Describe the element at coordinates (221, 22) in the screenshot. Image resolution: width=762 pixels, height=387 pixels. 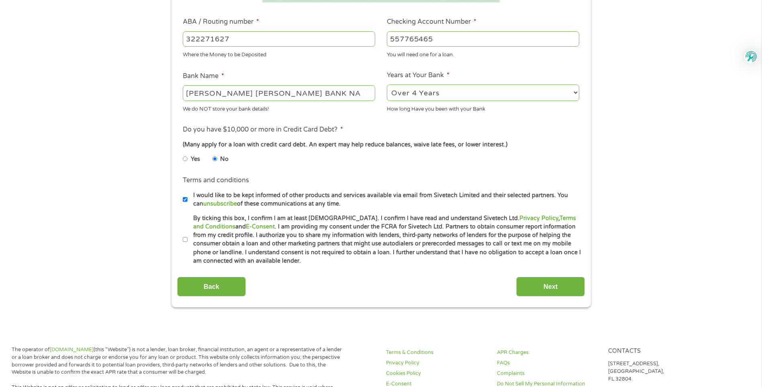
I see `label: ABA / Routing number` at that location.